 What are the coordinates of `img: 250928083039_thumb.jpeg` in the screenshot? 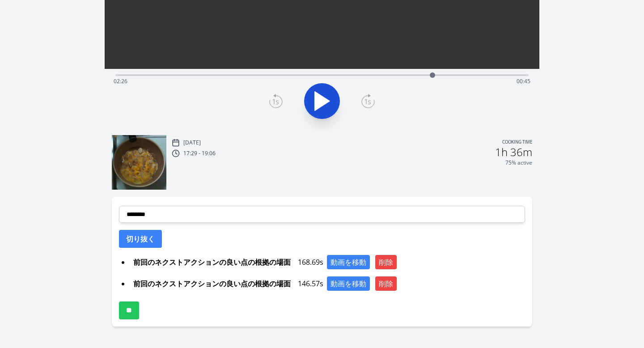 It's located at (139, 162).